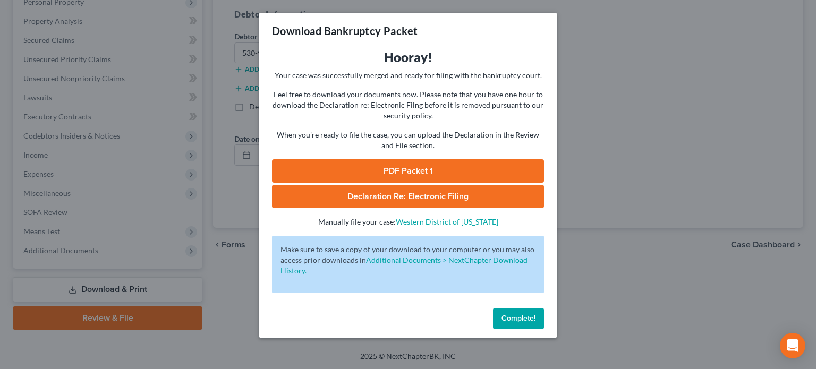 This screenshot has width=816, height=369. I want to click on div: Open Intercom Messenger, so click(793, 346).